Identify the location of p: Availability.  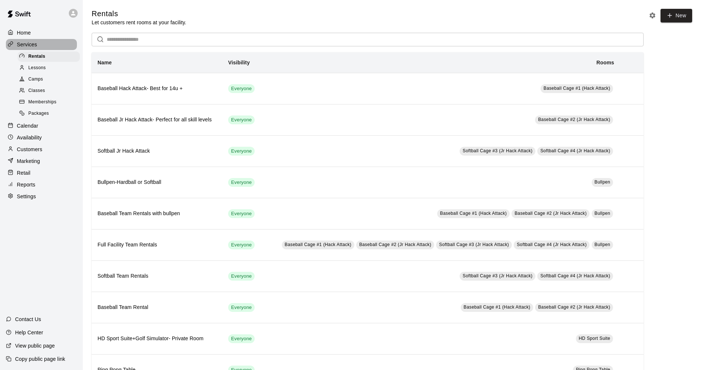
(29, 138).